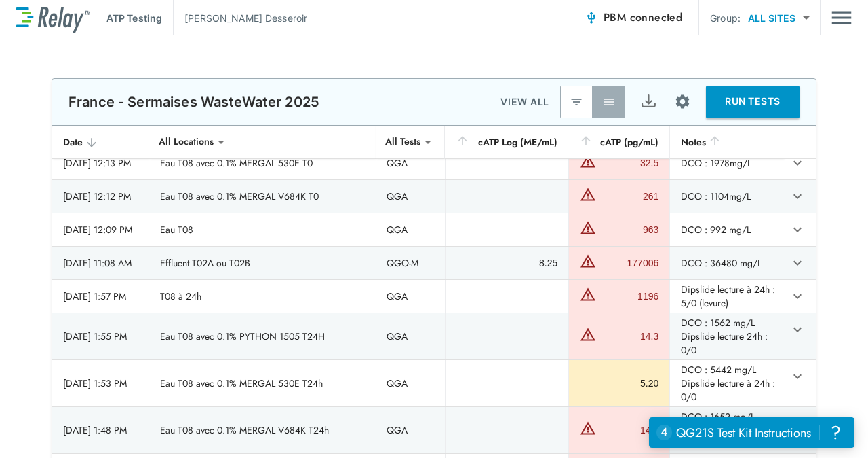 Image resolution: width=868 pixels, height=458 pixels. I want to click on p: France - Sermaises WasteWater 2025, so click(194, 102).